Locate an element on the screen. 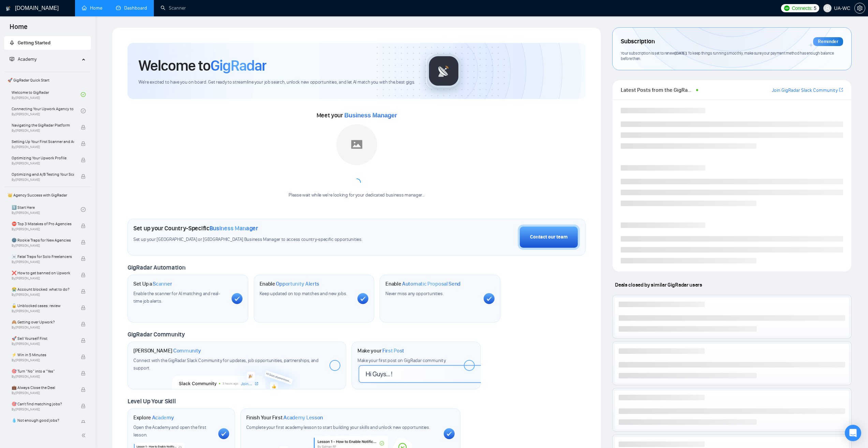  span: Never miss any opportunities. is located at coordinates (415, 294).